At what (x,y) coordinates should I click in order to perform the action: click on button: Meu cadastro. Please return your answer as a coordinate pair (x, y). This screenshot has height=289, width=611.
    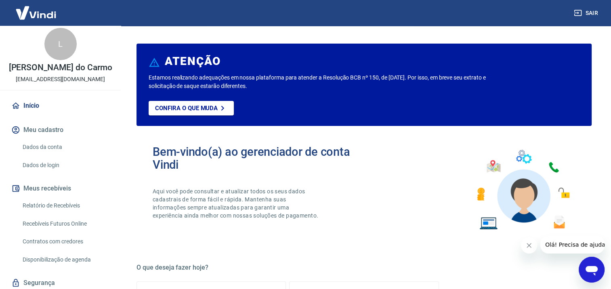
    Looking at the image, I should click on (60, 130).